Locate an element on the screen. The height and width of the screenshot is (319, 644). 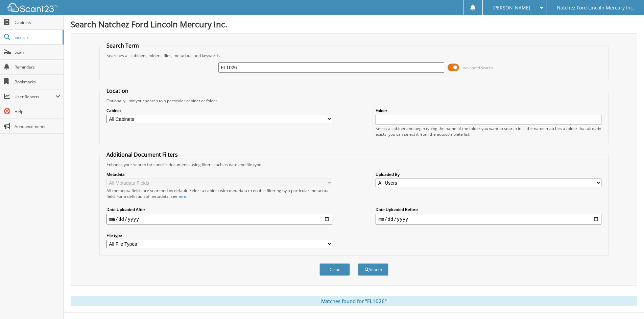
span: Search is located at coordinates (37, 37).